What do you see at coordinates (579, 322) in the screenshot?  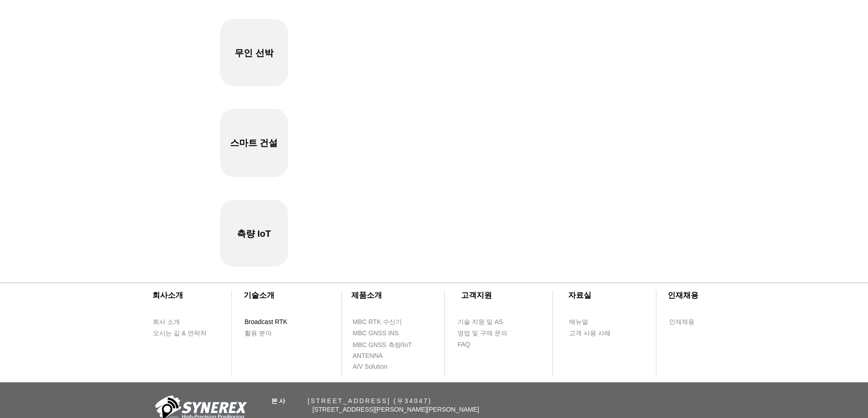 I see `span: 매뉴얼` at bounding box center [579, 322].